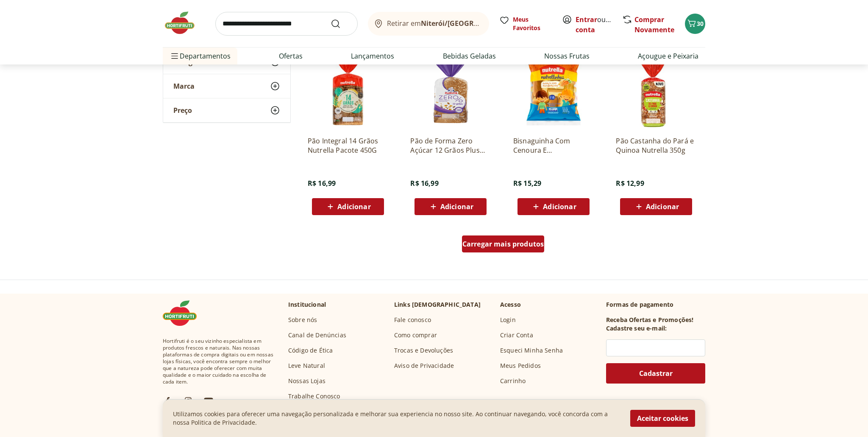 The width and height of the screenshot is (868, 437). Describe the element at coordinates (307, 381) in the screenshot. I see `a: Nossas Lojas` at that location.